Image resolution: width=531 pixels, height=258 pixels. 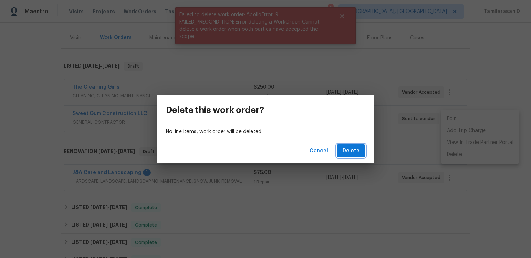 I want to click on button: Delete, so click(x=351, y=151).